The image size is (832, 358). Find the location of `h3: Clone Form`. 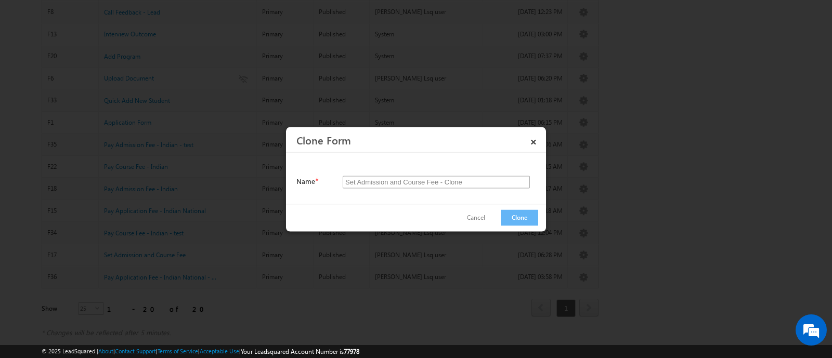

h3: Clone Form is located at coordinates (419, 139).